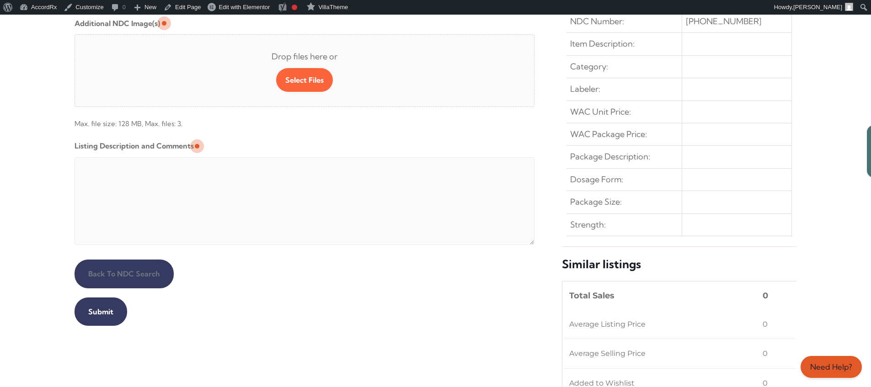 Image resolution: width=871 pixels, height=387 pixels. I want to click on span: Dosage Form:, so click(597, 180).